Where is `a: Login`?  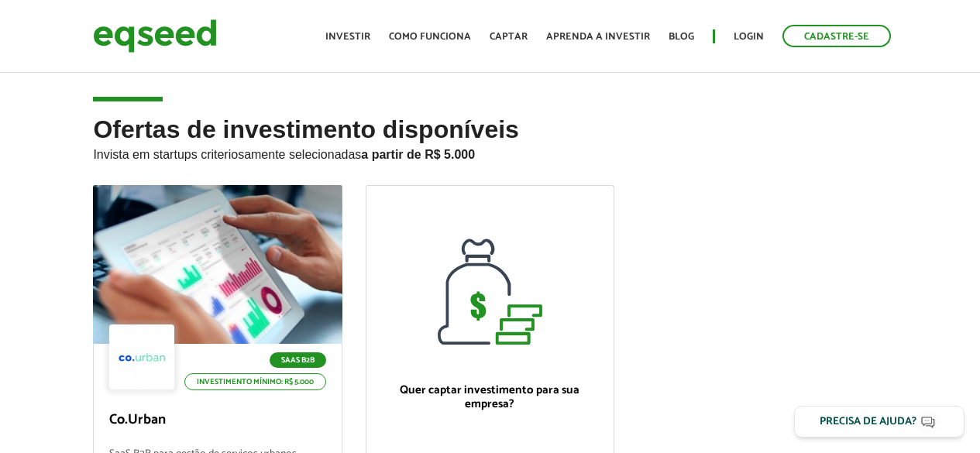
a: Login is located at coordinates (748, 37).